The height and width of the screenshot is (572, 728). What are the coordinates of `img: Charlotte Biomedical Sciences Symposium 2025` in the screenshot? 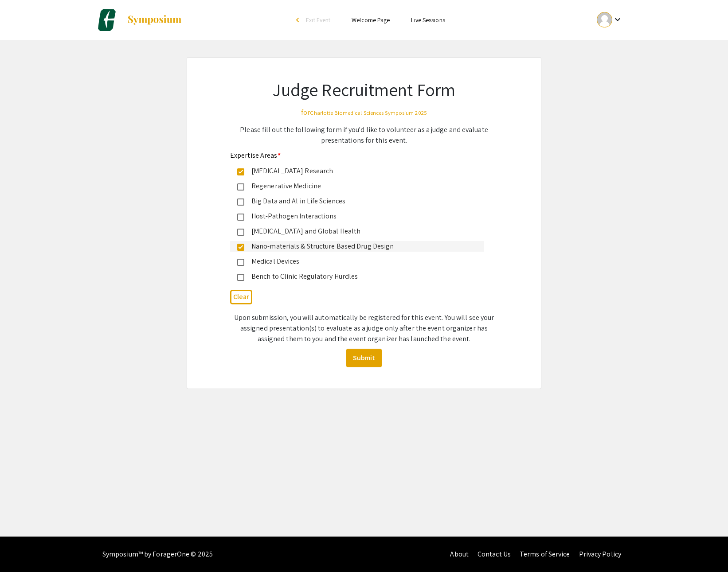 It's located at (107, 20).